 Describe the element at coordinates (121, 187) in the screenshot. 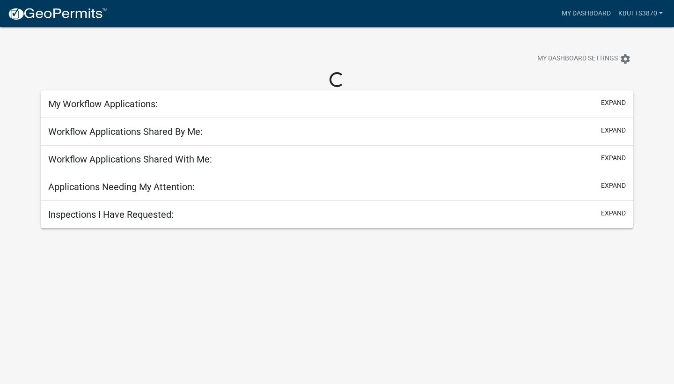

I see `h5: Applications Needing My Attention:` at that location.